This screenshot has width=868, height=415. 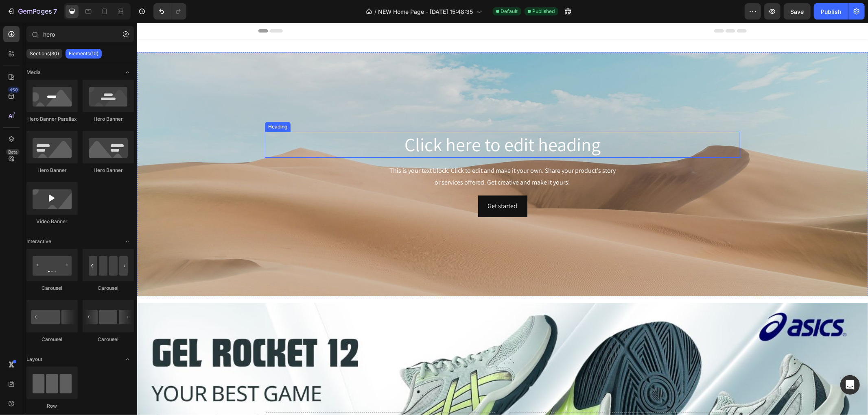 What do you see at coordinates (797, 11) in the screenshot?
I see `span: Save` at bounding box center [797, 11].